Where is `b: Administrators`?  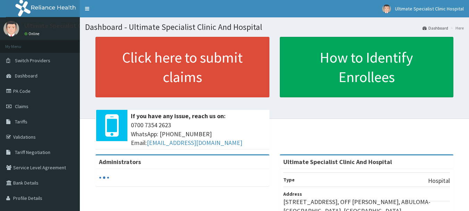
b: Administrators is located at coordinates (120, 161).